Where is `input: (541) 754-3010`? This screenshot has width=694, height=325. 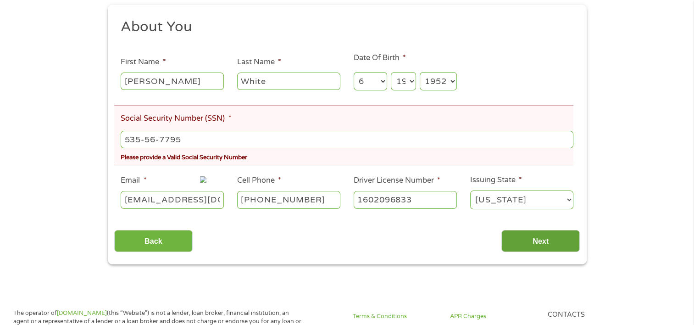 input: (541) 754-3010 is located at coordinates (288, 199).